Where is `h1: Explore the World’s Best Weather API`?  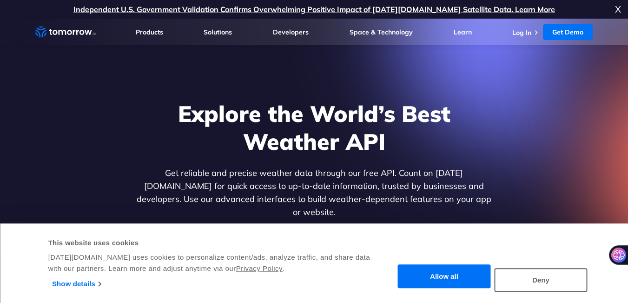
h1: Explore the World’s Best Weather API is located at coordinates (314, 127).